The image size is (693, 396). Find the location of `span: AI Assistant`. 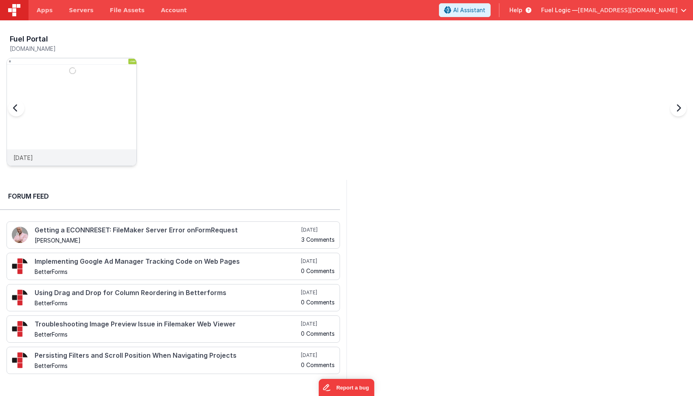

span: AI Assistant is located at coordinates (469, 10).